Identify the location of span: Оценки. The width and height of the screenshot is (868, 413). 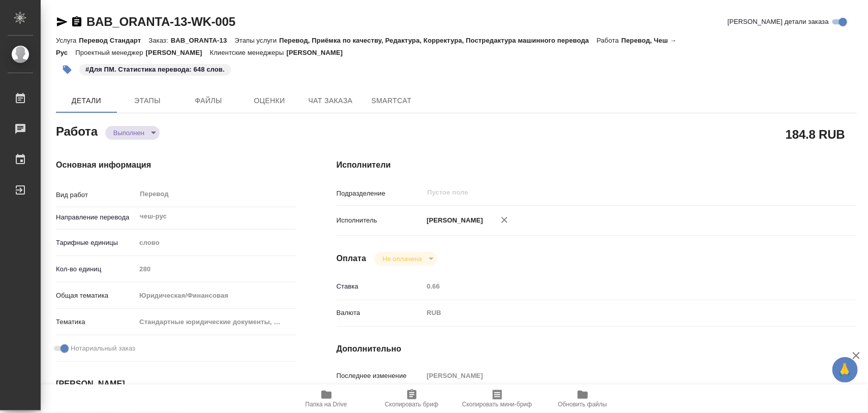
(270, 101).